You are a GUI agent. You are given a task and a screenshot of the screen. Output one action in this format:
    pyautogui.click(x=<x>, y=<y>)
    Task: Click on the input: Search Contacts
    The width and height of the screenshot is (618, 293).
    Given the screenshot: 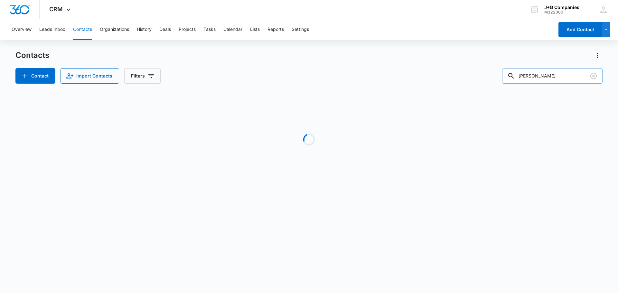 What is the action you would take?
    pyautogui.click(x=553, y=76)
    